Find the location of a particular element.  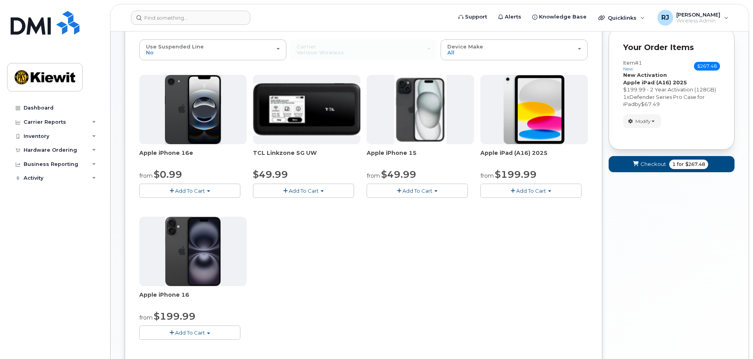

div: Apple iPhone 15 is located at coordinates (420, 157).